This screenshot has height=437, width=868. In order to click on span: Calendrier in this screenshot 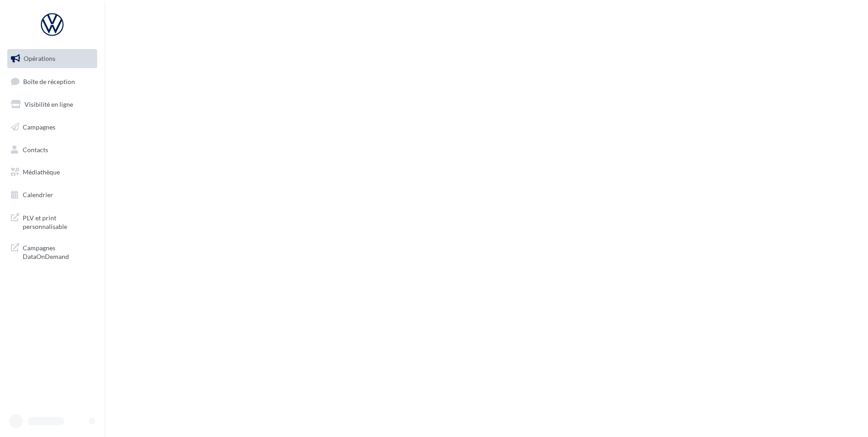, I will do `click(38, 195)`.